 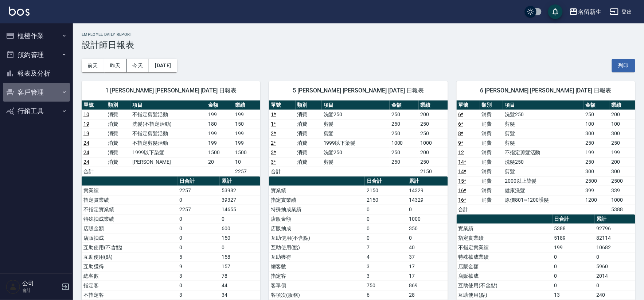 What do you see at coordinates (317, 285) in the screenshot?
I see `td: 客單價` at bounding box center [317, 285].